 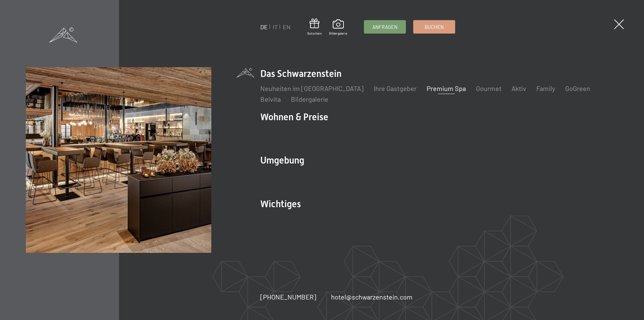 What do you see at coordinates (314, 34) in the screenshot?
I see `span: Gutschein` at bounding box center [314, 34].